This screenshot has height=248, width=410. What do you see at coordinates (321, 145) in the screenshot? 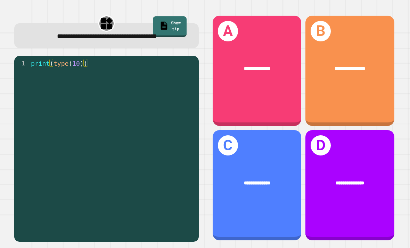
I see `h1: D` at bounding box center [321, 145].